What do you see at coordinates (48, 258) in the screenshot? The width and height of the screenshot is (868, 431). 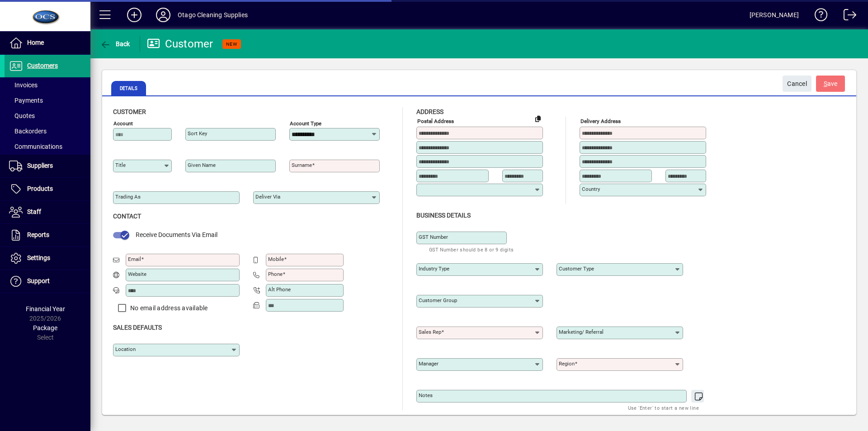 I see `a: Settings` at bounding box center [48, 258].